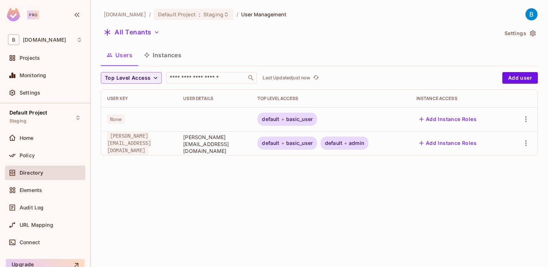  What do you see at coordinates (132, 32) in the screenshot?
I see `button: All Tenants` at bounding box center [132, 32].